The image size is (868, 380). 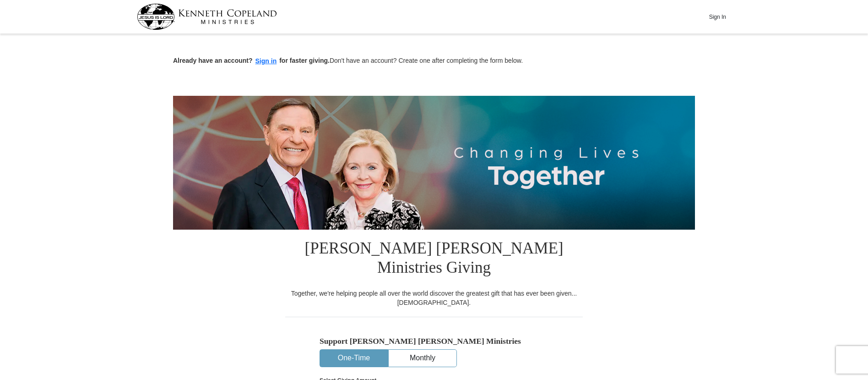 What do you see at coordinates (207, 17) in the screenshot?
I see `img: kcm-header-logo.svg` at bounding box center [207, 17].